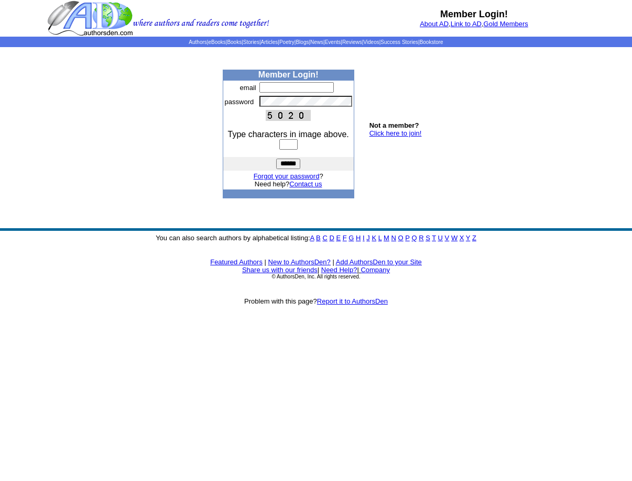 The image size is (632, 481). What do you see at coordinates (386, 238) in the screenshot?
I see `a: M` at bounding box center [386, 238].